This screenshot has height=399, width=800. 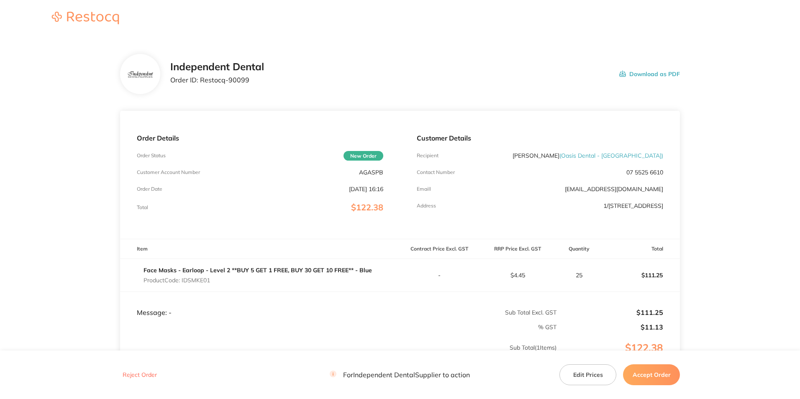 I want to click on p: Contact Number, so click(x=436, y=172).